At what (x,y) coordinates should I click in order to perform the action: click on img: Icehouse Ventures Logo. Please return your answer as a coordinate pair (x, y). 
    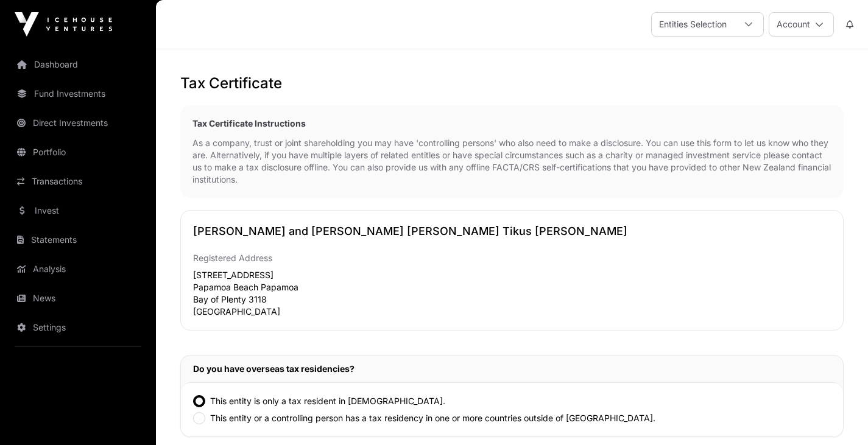
    Looking at the image, I should click on (63, 24).